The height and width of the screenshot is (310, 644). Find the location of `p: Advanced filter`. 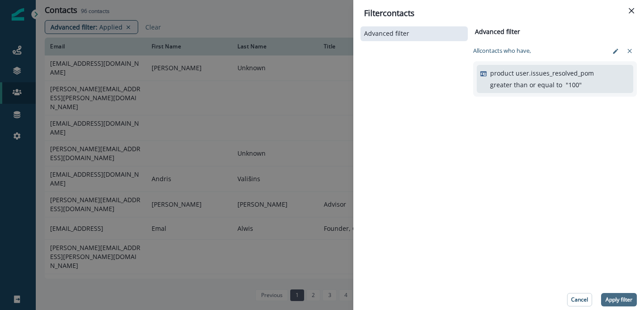

p: Advanced filter is located at coordinates (386, 34).